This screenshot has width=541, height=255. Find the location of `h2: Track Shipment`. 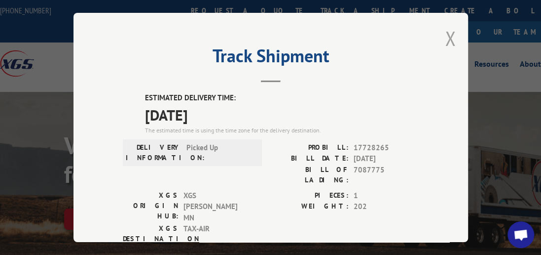

h2: Track Shipment is located at coordinates (271, 58).